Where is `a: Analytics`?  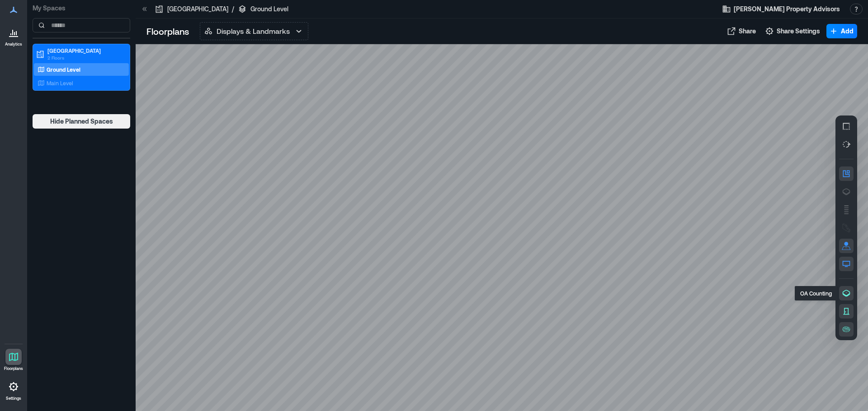 a: Analytics is located at coordinates (13, 36).